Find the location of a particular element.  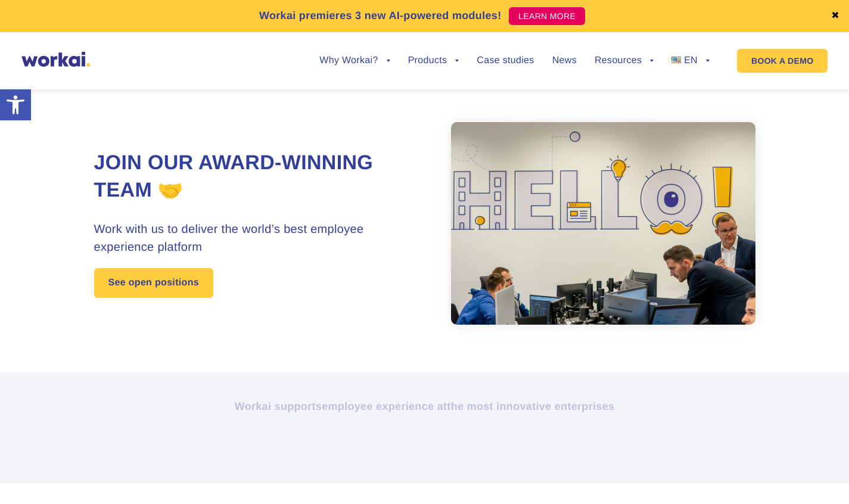

i: employee experience at is located at coordinates (384, 406).